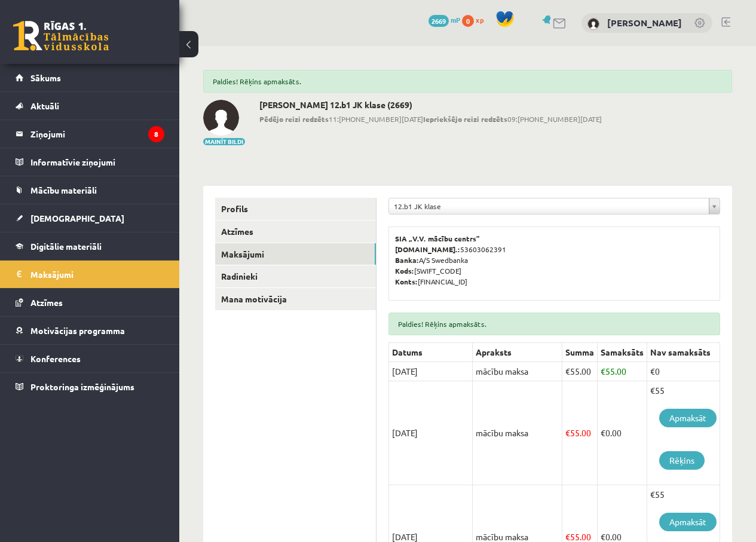 The height and width of the screenshot is (542, 756). Describe the element at coordinates (468, 21) in the screenshot. I see `span: 0` at that location.